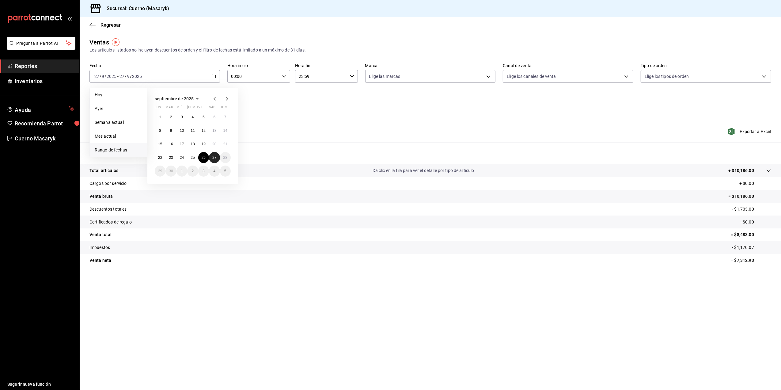  Describe the element at coordinates (160, 144) in the screenshot. I see `button: 15 de septiembre de 2025` at that location.